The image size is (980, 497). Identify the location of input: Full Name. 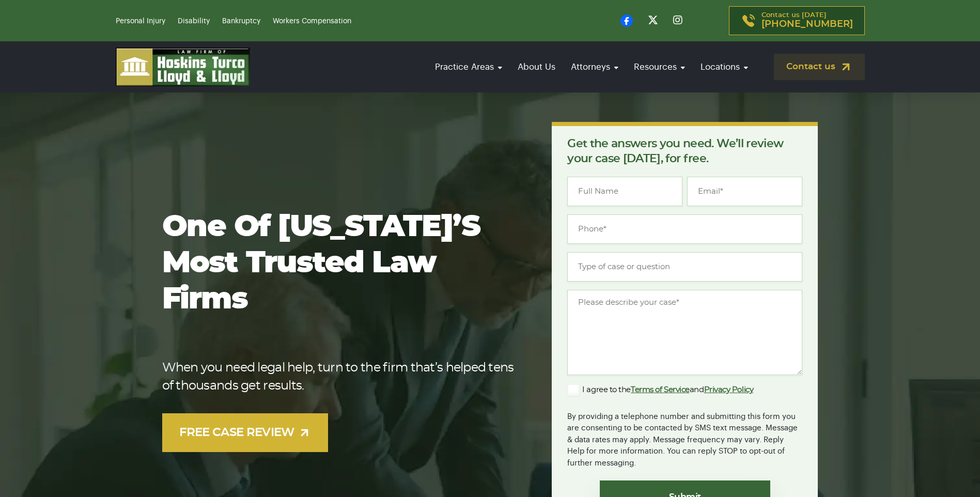
(624, 191).